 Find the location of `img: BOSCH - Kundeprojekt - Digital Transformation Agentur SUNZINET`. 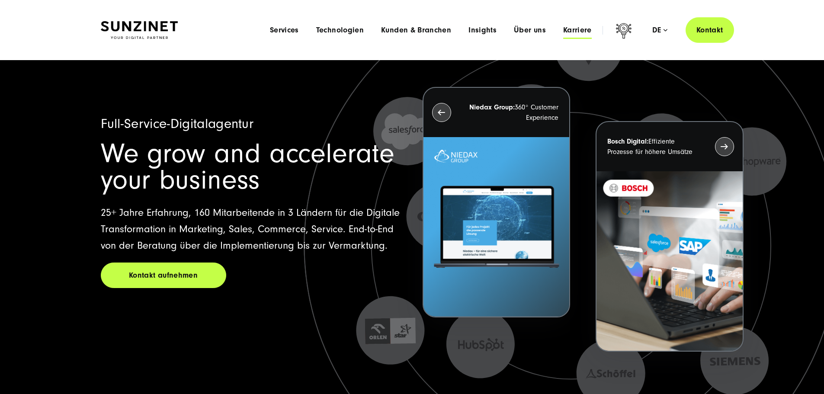

img: BOSCH - Kundeprojekt - Digital Transformation Agentur SUNZINET is located at coordinates (669, 261).